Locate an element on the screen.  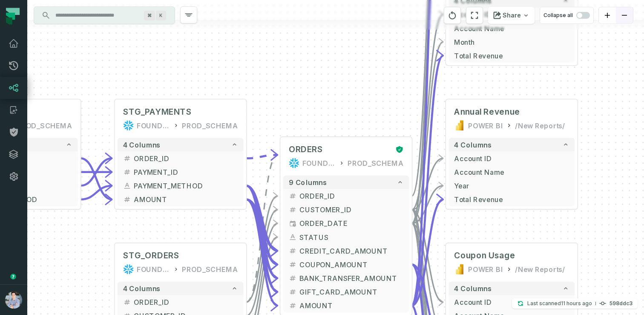
span: STG_PAYMENTS is located at coordinates (157, 112).